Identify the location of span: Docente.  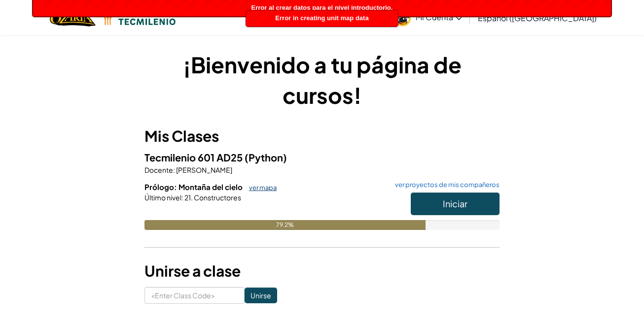
(159, 170).